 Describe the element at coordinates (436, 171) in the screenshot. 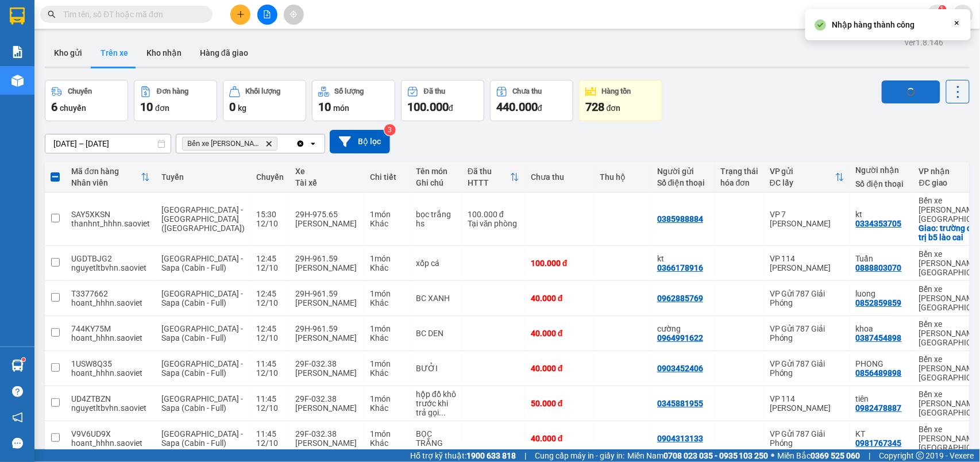

I see `div: Tên món` at that location.